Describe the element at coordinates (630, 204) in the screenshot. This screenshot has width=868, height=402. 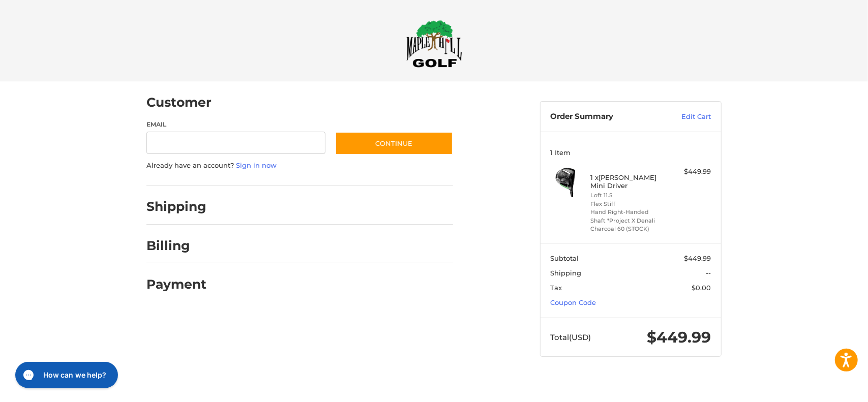
I see `li: Flex Stiff` at that location.